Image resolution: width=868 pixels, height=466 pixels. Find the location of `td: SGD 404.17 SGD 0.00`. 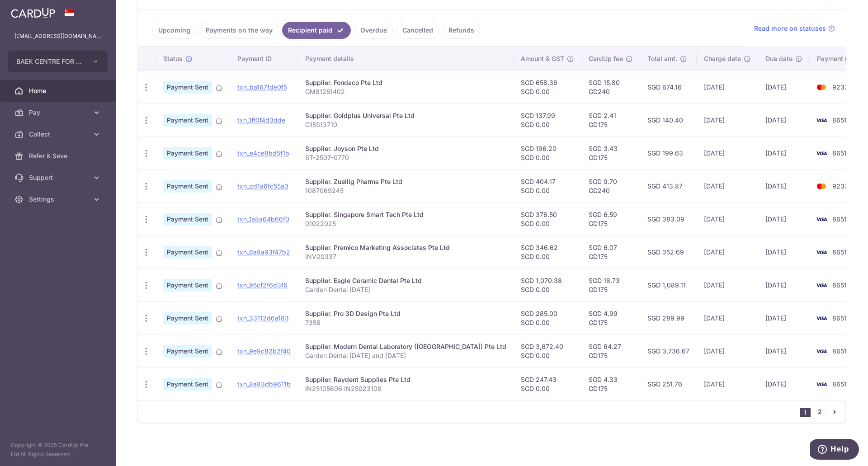

td: SGD 404.17 SGD 0.00 is located at coordinates (547, 186).